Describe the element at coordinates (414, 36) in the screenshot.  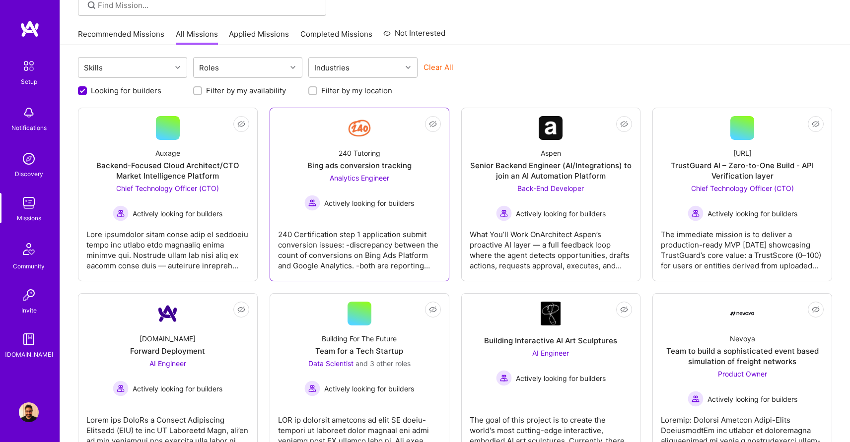
I see `a: Not Interested` at that location.